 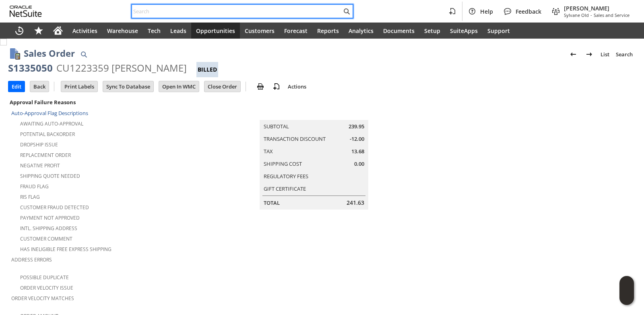 I want to click on a: Awaiting Auto-Approval, so click(x=51, y=124).